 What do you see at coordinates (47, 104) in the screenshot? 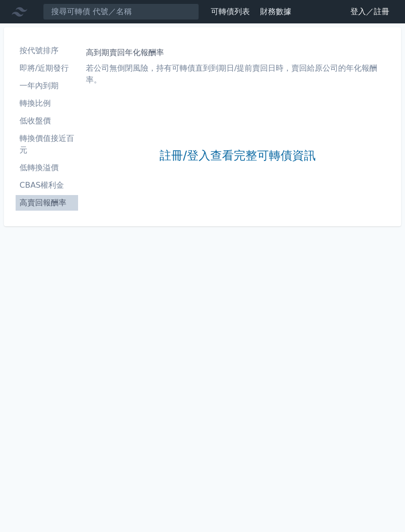
I see `li: 轉換比例` at bounding box center [47, 104].